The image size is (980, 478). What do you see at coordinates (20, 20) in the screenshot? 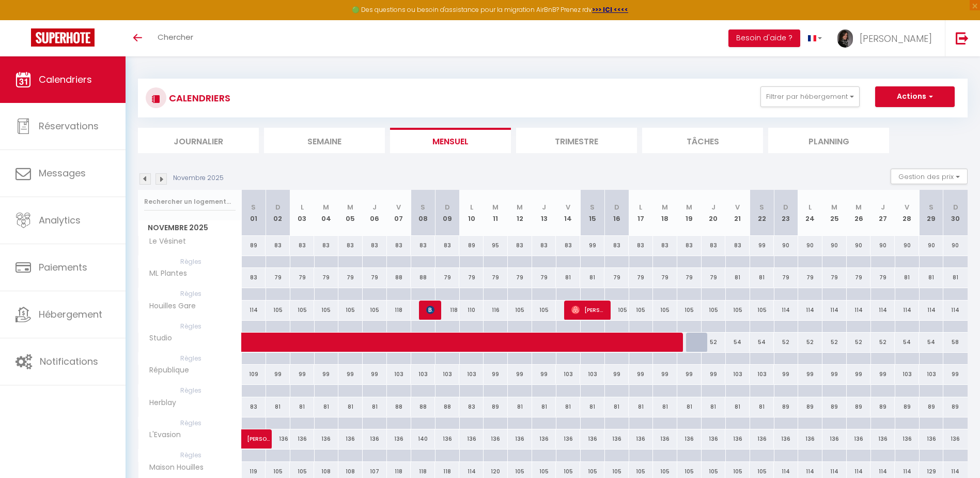
I see `img: logo_orange.svg` at bounding box center [20, 20].